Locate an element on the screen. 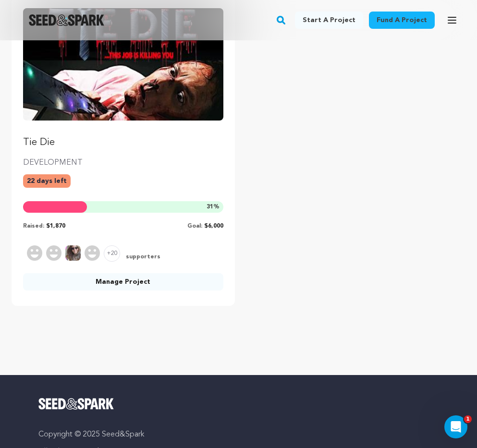 This screenshot has height=448, width=477. span: 31 is located at coordinates (210, 207).